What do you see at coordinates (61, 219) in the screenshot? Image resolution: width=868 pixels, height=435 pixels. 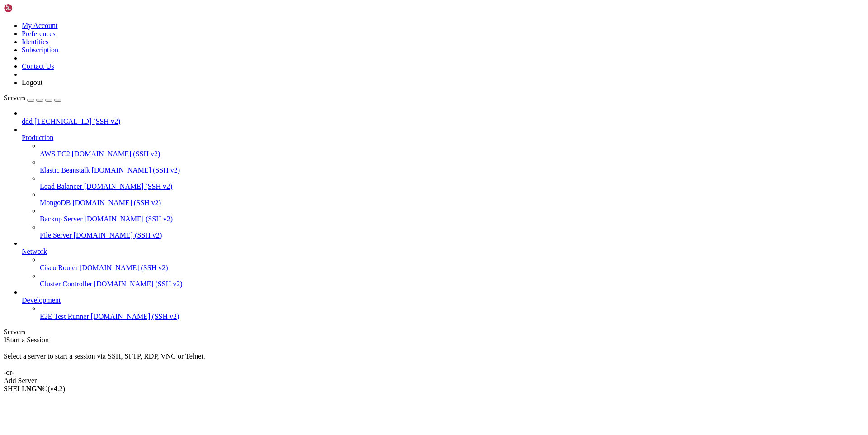 I see `span: Backup Server` at bounding box center [61, 219].